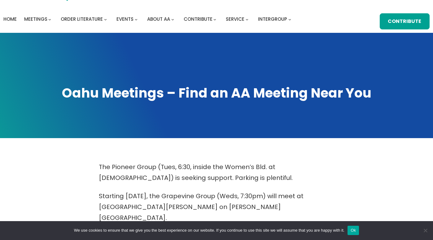  What do you see at coordinates (235, 19) in the screenshot?
I see `span: Service` at bounding box center [235, 19].